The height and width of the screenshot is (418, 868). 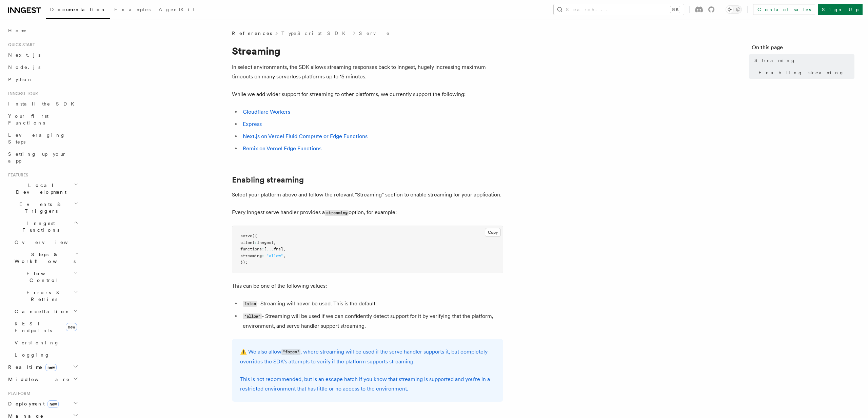 What do you see at coordinates (43, 104) in the screenshot?
I see `span: Install the SDK` at bounding box center [43, 104].